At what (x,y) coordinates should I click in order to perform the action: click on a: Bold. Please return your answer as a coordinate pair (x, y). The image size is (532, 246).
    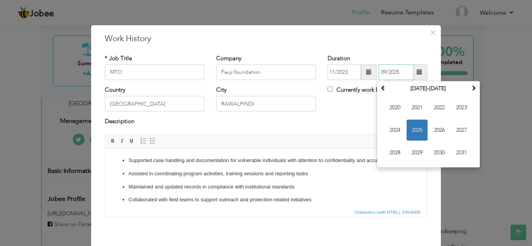
    Looking at the image, I should click on (113, 141).